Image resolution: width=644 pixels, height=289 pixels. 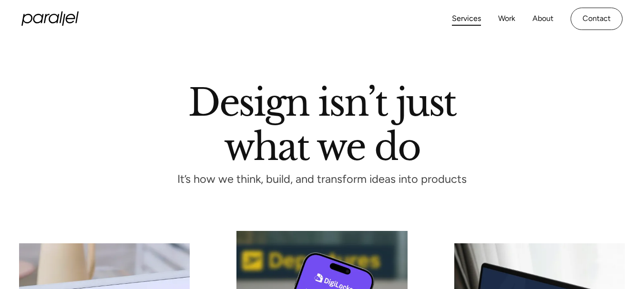 I want to click on p: It’s how we think, build, and transform ideas into products, so click(x=322, y=179).